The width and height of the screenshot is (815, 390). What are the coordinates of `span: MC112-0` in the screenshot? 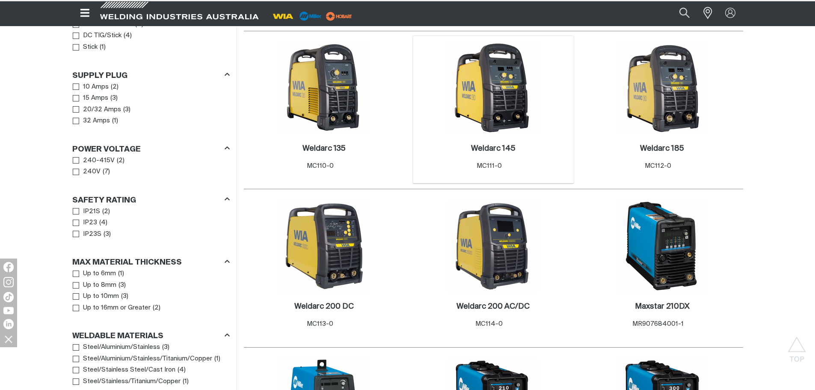 It's located at (658, 166).